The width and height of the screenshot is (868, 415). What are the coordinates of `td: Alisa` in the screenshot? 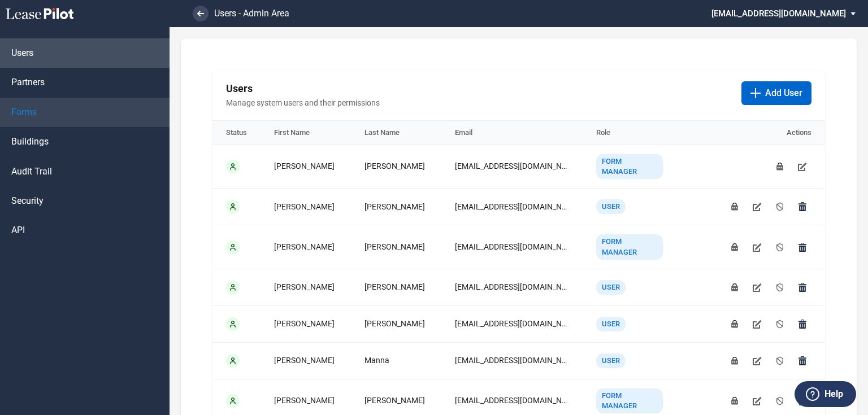 It's located at (306, 207).